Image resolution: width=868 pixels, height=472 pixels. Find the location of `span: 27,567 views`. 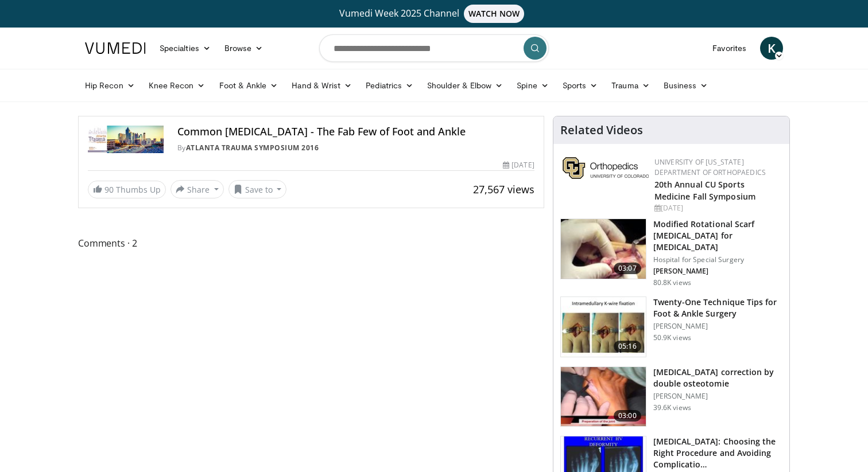

span: 27,567 views is located at coordinates (503, 189).